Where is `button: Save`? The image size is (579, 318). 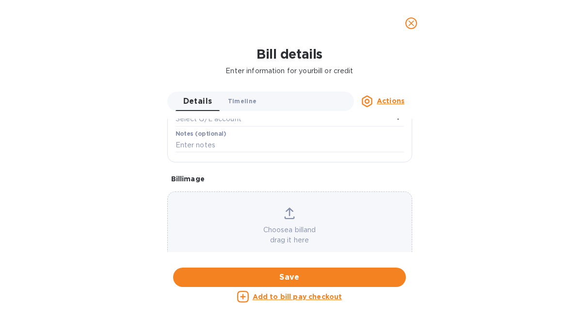 button: Save is located at coordinates (290, 278).